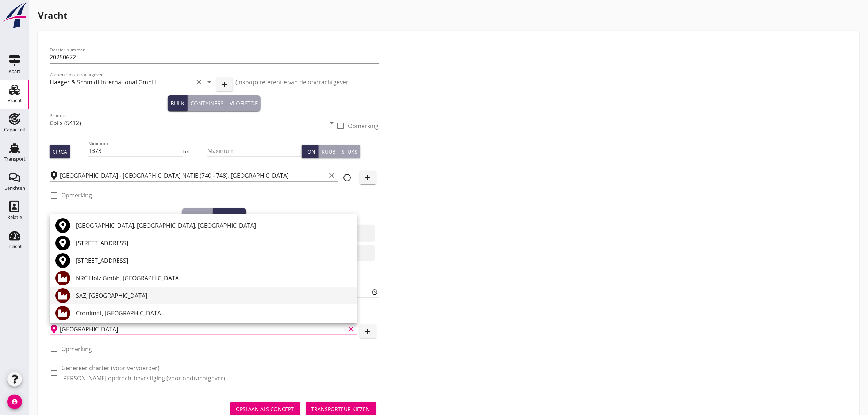  What do you see at coordinates (229, 215) in the screenshot?
I see `button: Lossen op` at bounding box center [229, 215].